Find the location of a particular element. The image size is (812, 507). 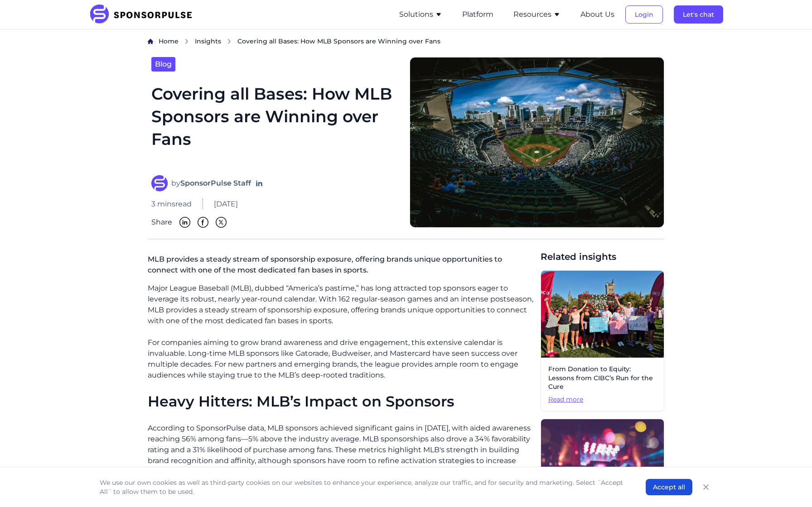

img: Photo by Getty Images from Unsplash is located at coordinates (602, 463).